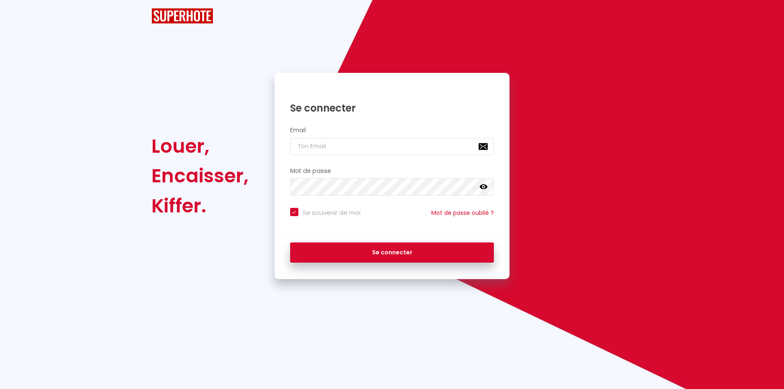 Image resolution: width=784 pixels, height=389 pixels. What do you see at coordinates (392, 130) in the screenshot?
I see `h2: Email` at bounding box center [392, 130].